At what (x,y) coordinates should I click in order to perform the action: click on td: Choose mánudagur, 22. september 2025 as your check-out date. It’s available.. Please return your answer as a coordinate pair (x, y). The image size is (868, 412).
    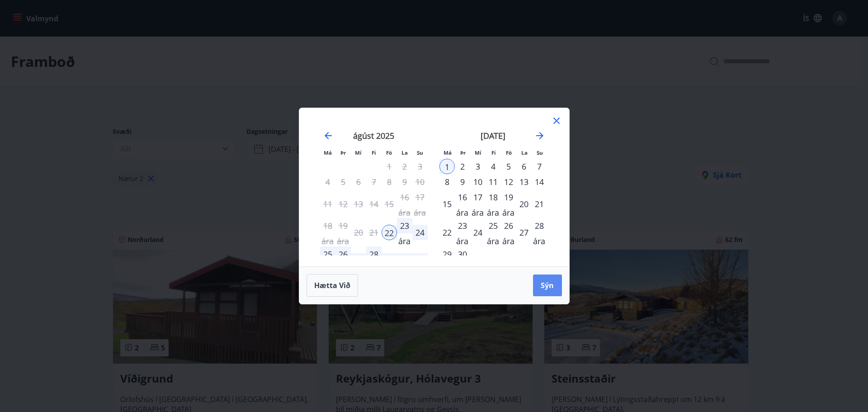
    Looking at the image, I should click on (447, 232).